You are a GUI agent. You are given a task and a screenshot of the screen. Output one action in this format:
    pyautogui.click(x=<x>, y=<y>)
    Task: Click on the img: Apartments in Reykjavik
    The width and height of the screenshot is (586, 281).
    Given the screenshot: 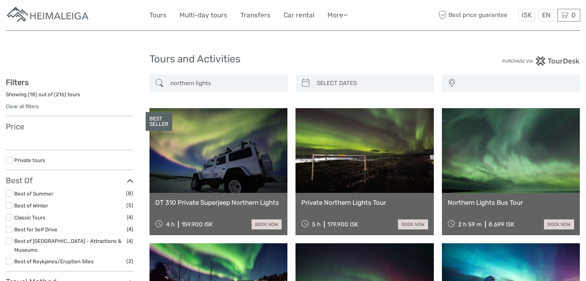 What is the action you would take?
    pyautogui.click(x=48, y=15)
    